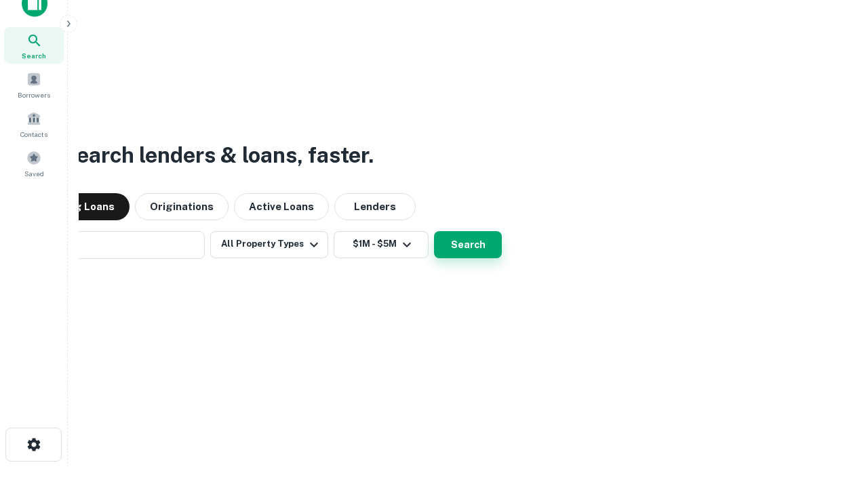 This screenshot has width=868, height=488. Describe the element at coordinates (34, 124) in the screenshot. I see `div: Contacts` at that location.